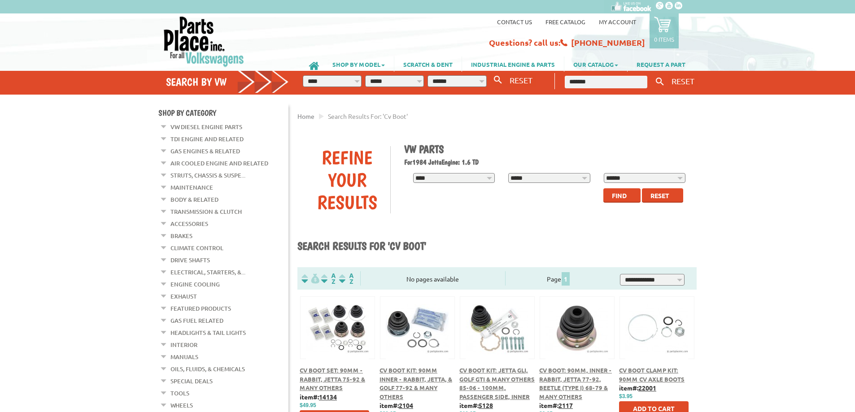 Image resolution: width=855 pixels, height=412 pixels. Describe the element at coordinates (547, 149) in the screenshot. I see `h1: VW Parts` at that location.